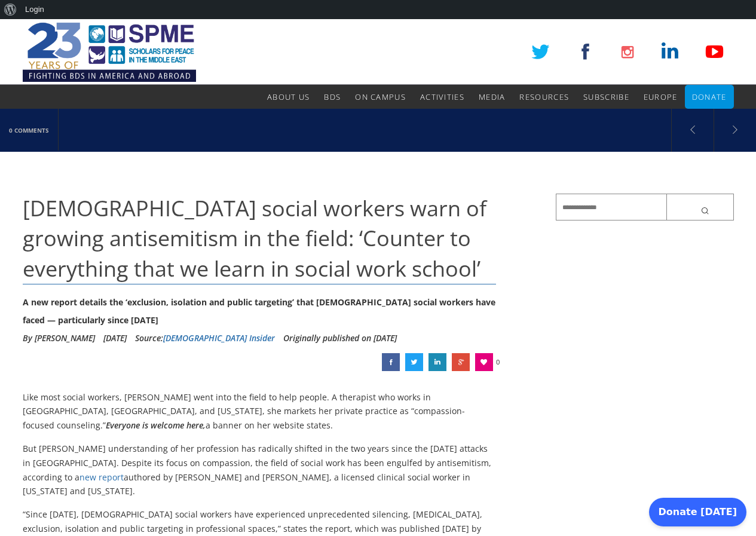 The height and width of the screenshot is (536, 756). I want to click on em: Everyone is welcome here,, so click(155, 425).